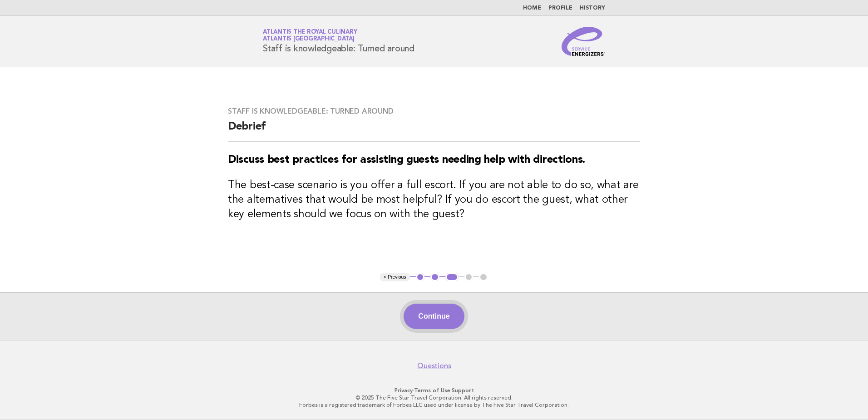 The image size is (868, 420). I want to click on strong: Discuss best practices for assisting guests needing help with directions., so click(406, 160).